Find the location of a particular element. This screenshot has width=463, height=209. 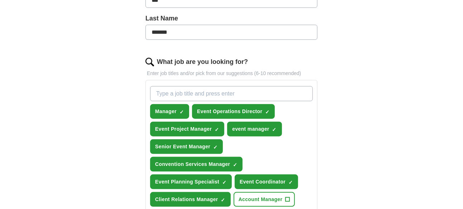

p: Enter job titles and/or pick from our suggestions (6-10 recommended) is located at coordinates (232, 73).